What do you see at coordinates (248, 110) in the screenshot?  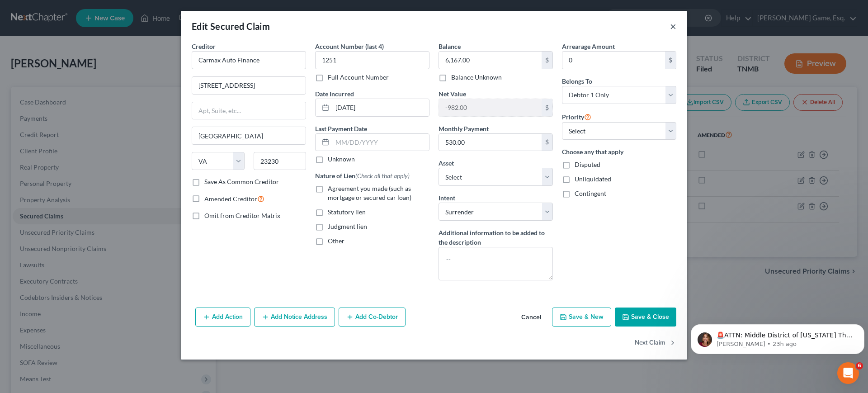 I see `input: Apt, Suite, etc...` at bounding box center [248, 110].